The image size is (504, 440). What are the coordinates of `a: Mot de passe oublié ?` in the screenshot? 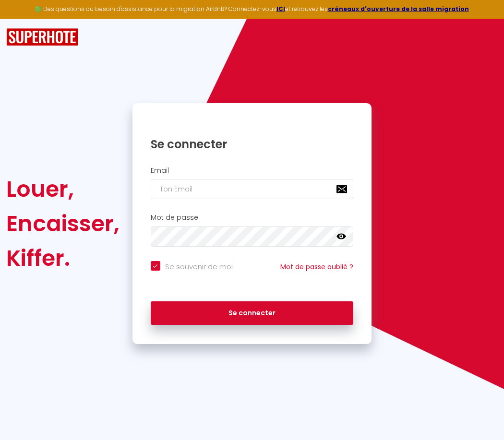 It's located at (316, 267).